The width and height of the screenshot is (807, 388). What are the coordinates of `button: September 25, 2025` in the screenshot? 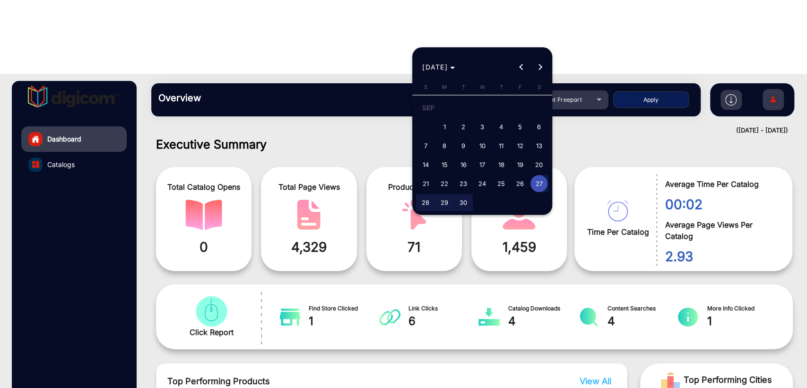 It's located at (501, 183).